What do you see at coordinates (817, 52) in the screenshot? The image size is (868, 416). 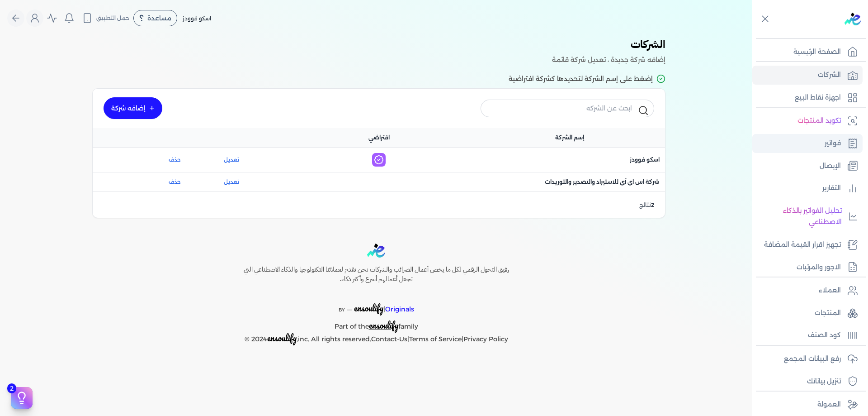 I see `p: الصفحة الرئيسية` at bounding box center [817, 52].